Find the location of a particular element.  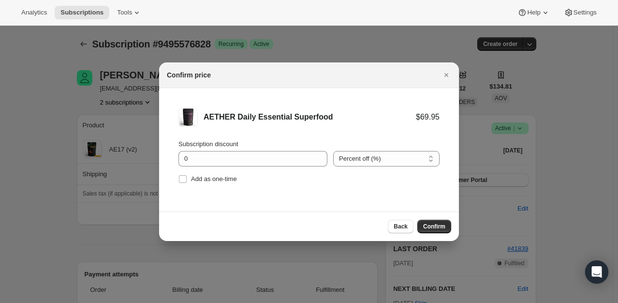

button: Settings is located at coordinates (581, 13).